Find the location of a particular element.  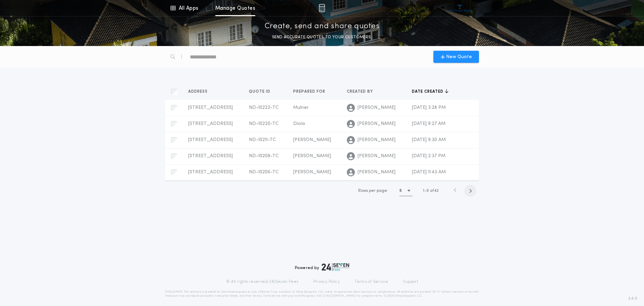

span: Mulner is located at coordinates (301, 108).